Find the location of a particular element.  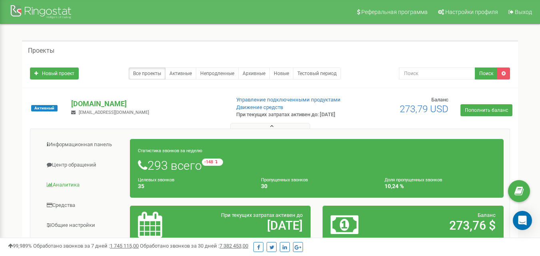

span: Выход is located at coordinates (523, 12).